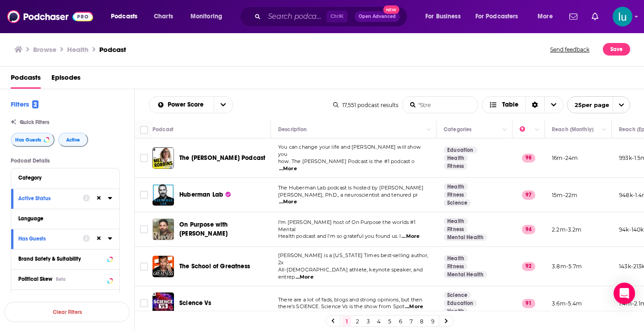 This screenshot has width=644, height=331. Describe the element at coordinates (50, 17) in the screenshot. I see `a: Podchaser - Follow, Share and Rate Podcasts` at that location.